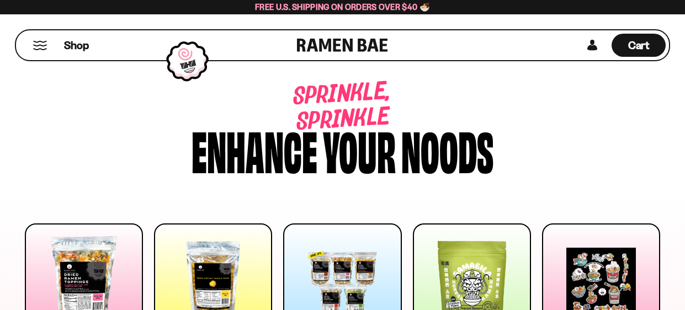  What do you see at coordinates (76, 45) in the screenshot?
I see `span: Shop` at bounding box center [76, 45].